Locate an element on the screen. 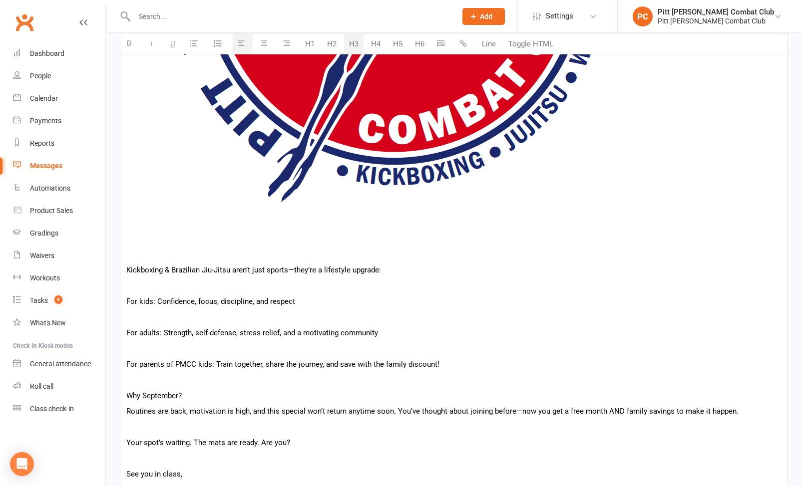  button: H1 is located at coordinates (310, 44).